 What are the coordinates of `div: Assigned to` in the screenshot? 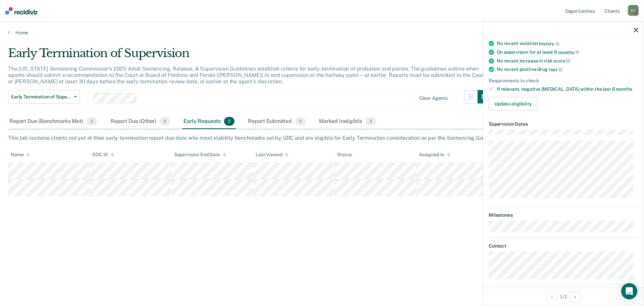 It's located at (435, 154).